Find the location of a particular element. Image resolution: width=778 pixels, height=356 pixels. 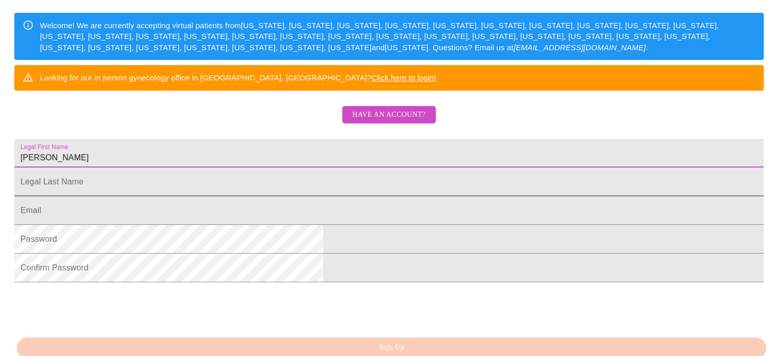

button: Have an account? is located at coordinates (389, 115).